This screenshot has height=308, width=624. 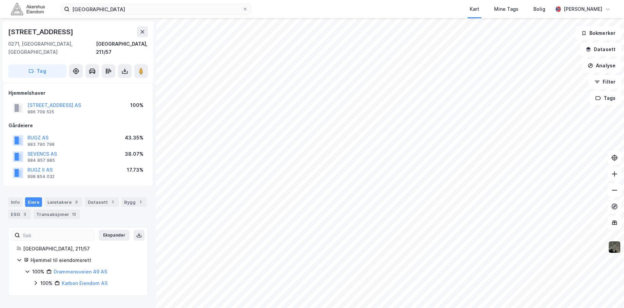 What do you see at coordinates (37, 71) in the screenshot?
I see `button: Tag` at bounding box center [37, 71].